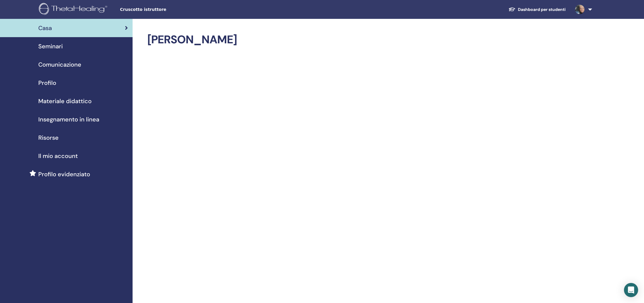 This screenshot has height=303, width=644. What do you see at coordinates (47, 83) in the screenshot?
I see `span: Profilo` at bounding box center [47, 83].